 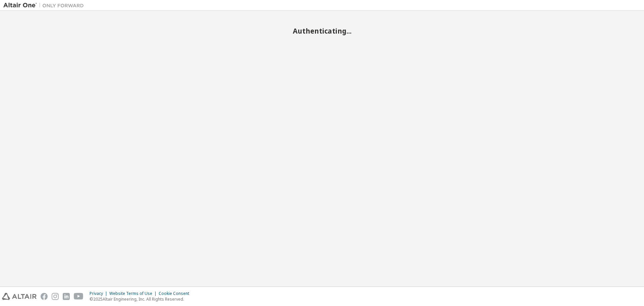 I want to click on img: facebook.svg, so click(x=44, y=297).